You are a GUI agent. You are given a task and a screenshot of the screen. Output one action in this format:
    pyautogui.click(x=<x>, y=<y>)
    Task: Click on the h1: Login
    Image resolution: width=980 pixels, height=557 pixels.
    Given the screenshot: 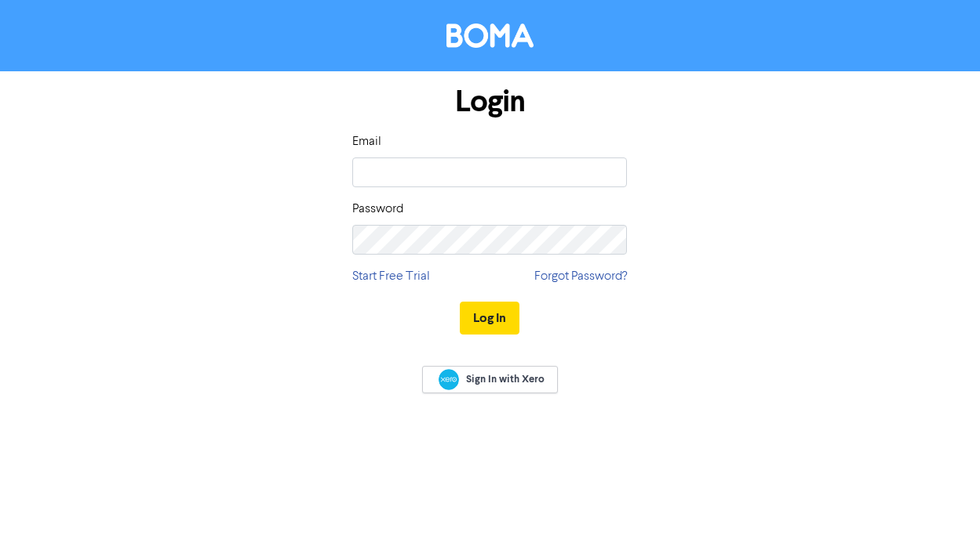 What is the action you would take?
    pyautogui.click(x=489, y=102)
    